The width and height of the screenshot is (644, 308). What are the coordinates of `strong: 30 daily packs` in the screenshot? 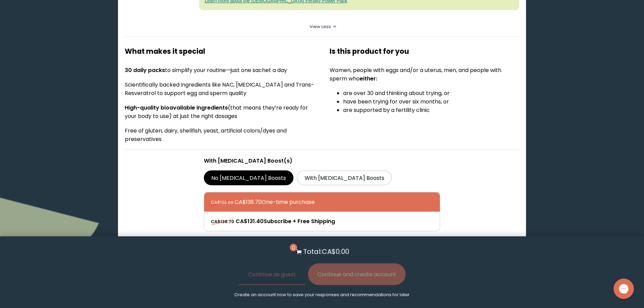 It's located at (145, 70).